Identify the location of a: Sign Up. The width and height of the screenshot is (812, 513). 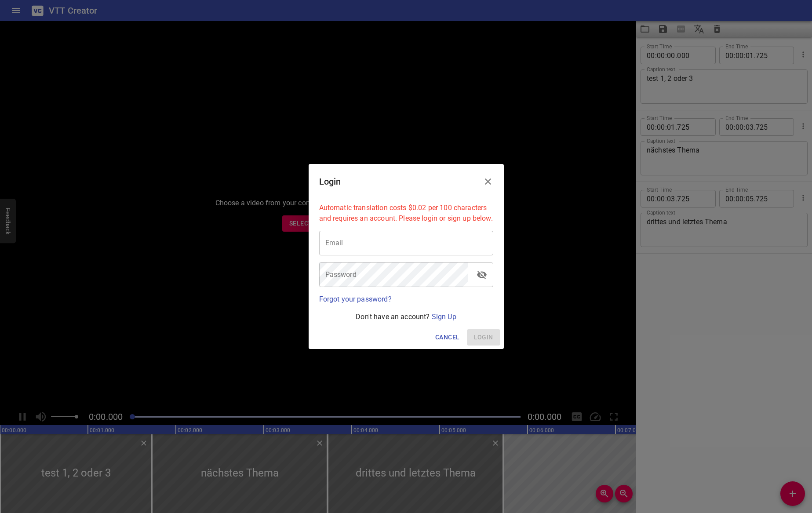
(444, 316).